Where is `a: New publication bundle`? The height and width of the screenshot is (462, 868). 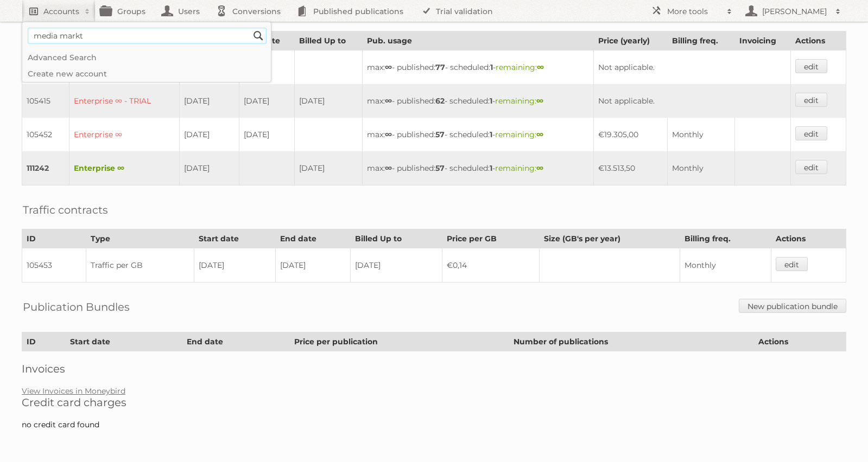
a: New publication bundle is located at coordinates (793, 306).